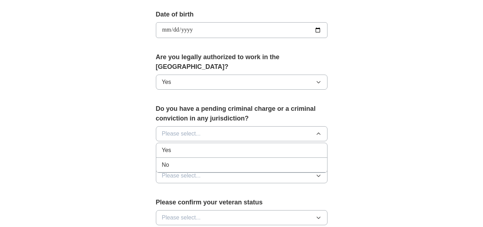 Image resolution: width=483 pixels, height=227 pixels. What do you see at coordinates (242, 202) in the screenshot?
I see `label: Please confirm your veteran status` at bounding box center [242, 202].